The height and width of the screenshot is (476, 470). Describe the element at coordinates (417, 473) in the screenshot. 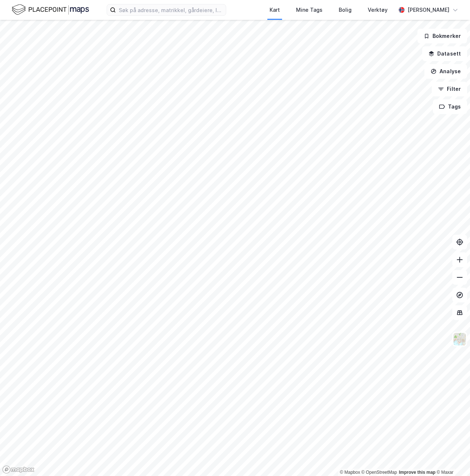

I see `a: Improve this map` at that location.